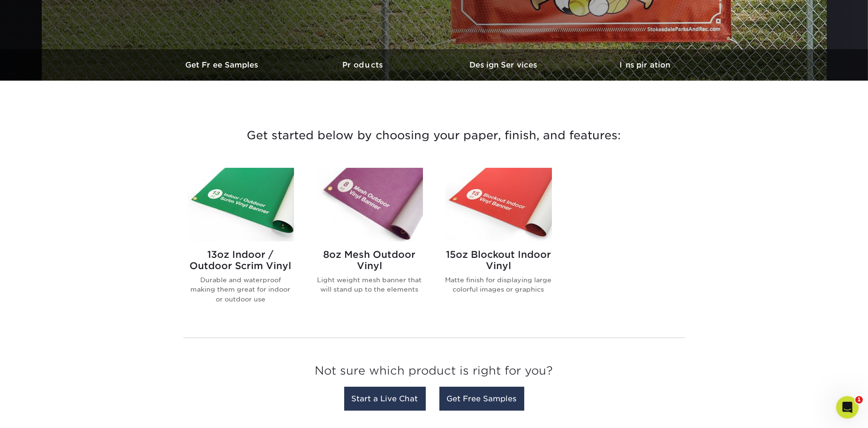  Describe the element at coordinates (364, 64) in the screenshot. I see `a: Products` at that location.